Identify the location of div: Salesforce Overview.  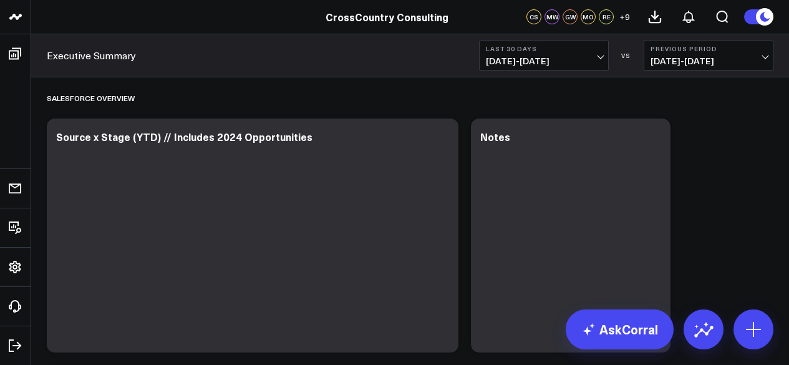
(90, 98).